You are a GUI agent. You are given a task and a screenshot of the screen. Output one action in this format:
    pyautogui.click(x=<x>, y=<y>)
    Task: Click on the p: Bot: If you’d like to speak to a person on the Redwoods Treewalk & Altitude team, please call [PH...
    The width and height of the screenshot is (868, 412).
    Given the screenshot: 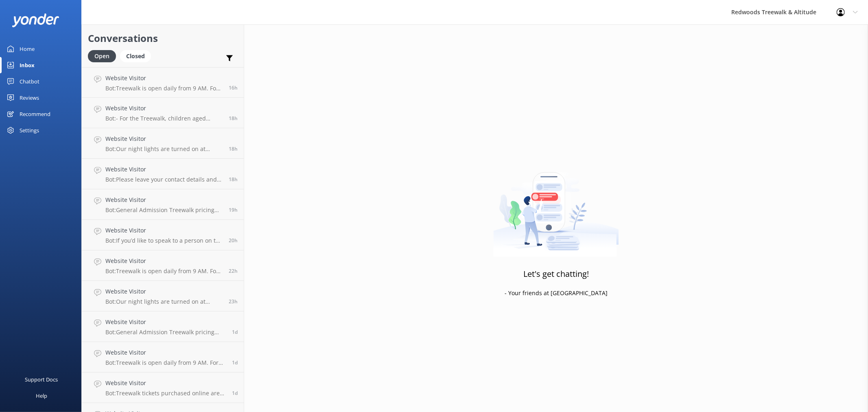 What is the action you would take?
    pyautogui.click(x=164, y=240)
    